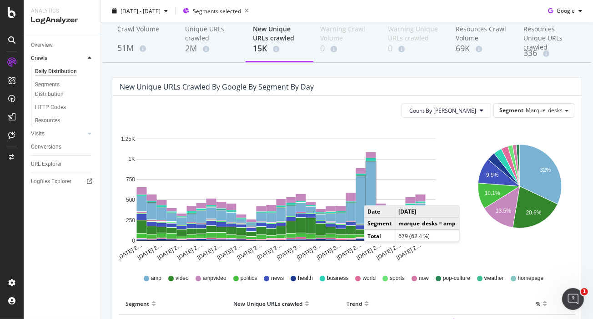 The image size is (593, 319). What do you see at coordinates (137, 304) in the screenshot?
I see `div: Segment` at bounding box center [137, 304].